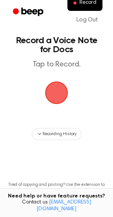  What do you see at coordinates (29, 12) in the screenshot?
I see `a: Beep` at bounding box center [29, 12].